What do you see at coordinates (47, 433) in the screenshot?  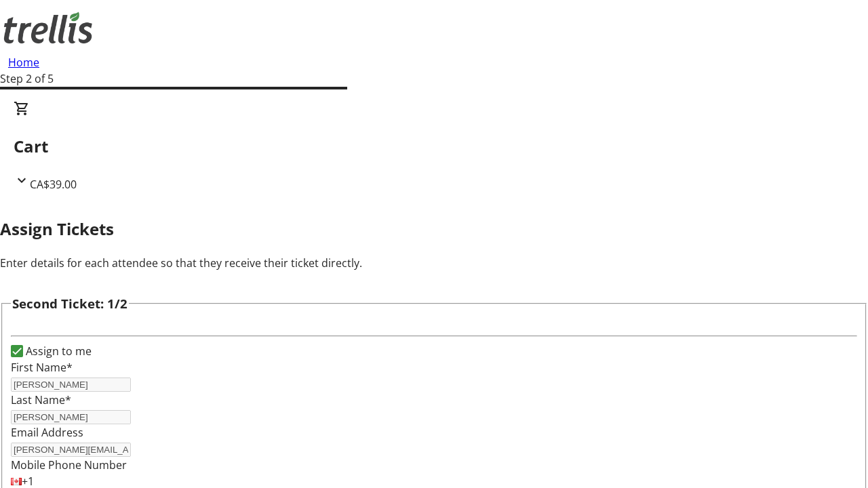 I see `label: Email Address` at bounding box center [47, 433].